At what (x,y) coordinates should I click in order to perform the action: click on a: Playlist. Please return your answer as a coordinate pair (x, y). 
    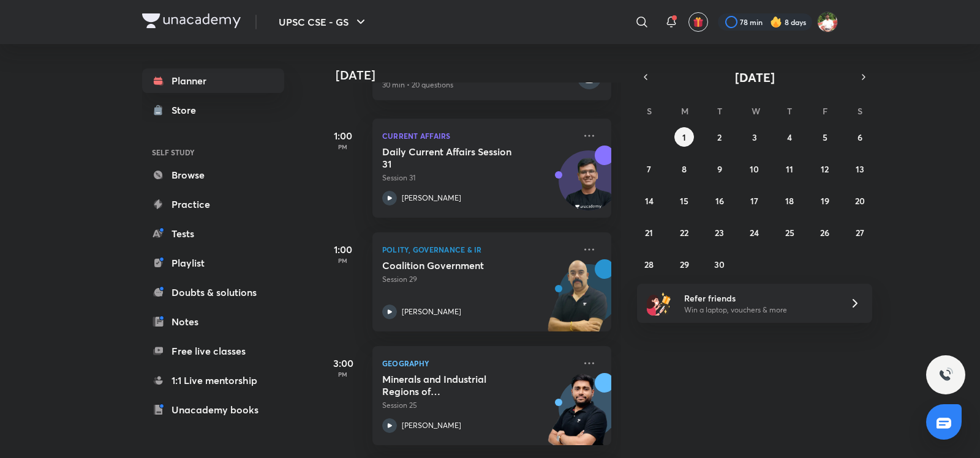
    Looking at the image, I should click on (213, 263).